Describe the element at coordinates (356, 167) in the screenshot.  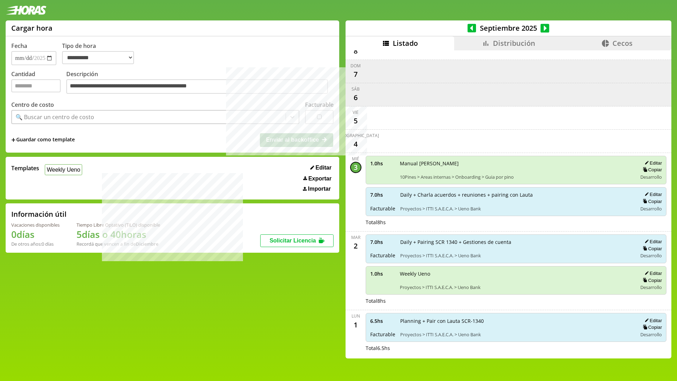
I see `div: 3` at that location.